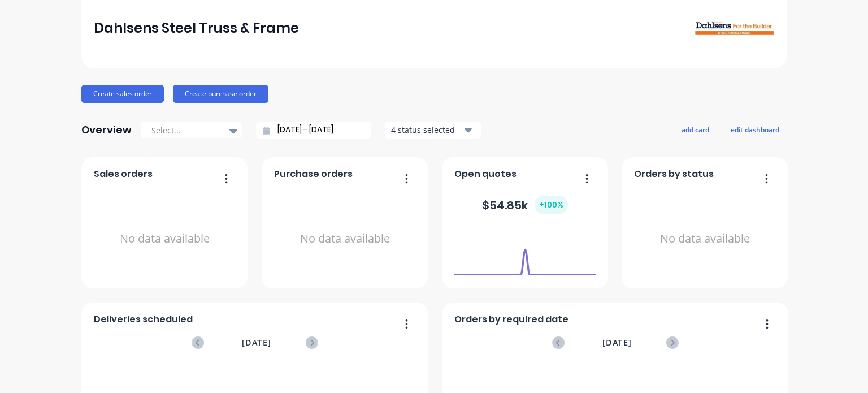 The width and height of the screenshot is (868, 393). I want to click on span: Purchase orders, so click(313, 174).